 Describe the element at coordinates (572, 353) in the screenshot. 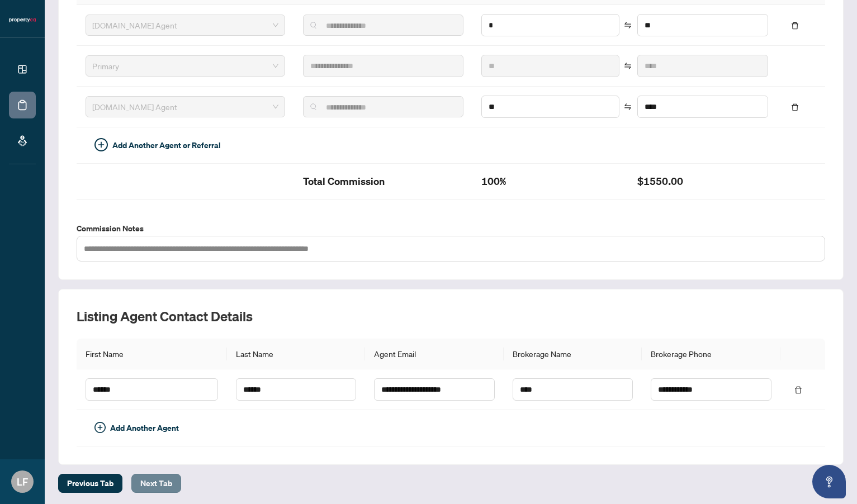

I see `th: Brokerage Name` at that location.